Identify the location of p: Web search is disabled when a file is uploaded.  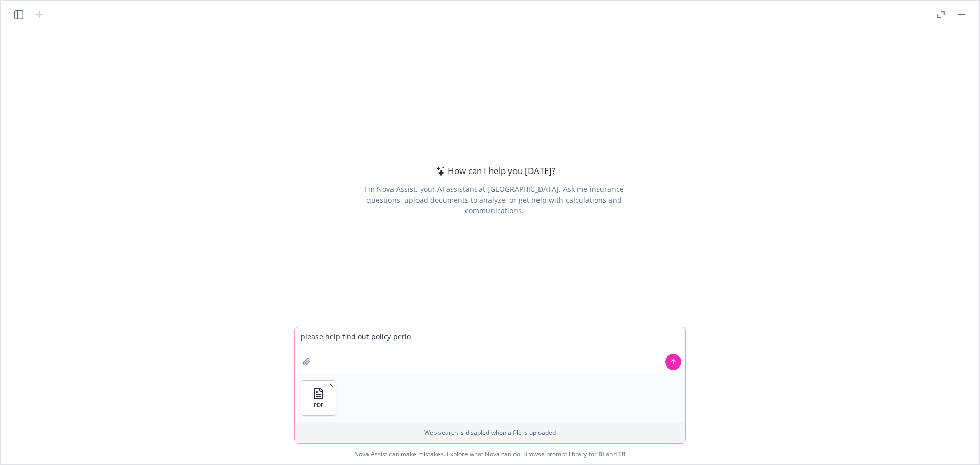
(490, 432).